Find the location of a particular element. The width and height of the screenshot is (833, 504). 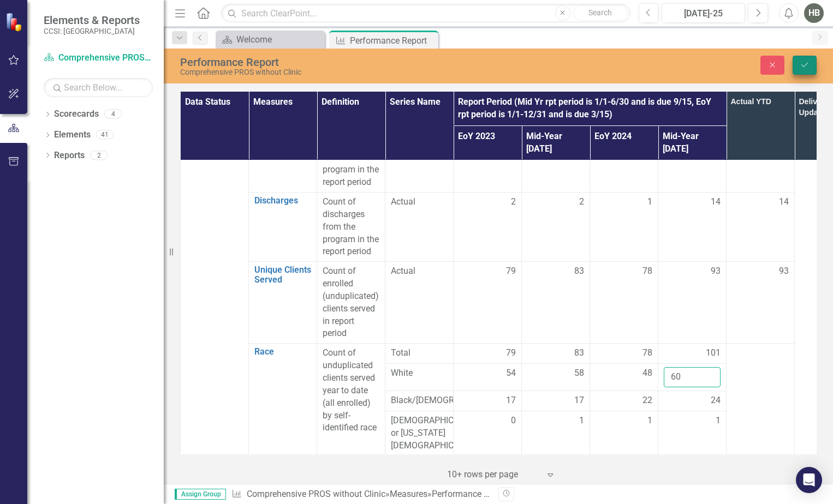

span: 54 is located at coordinates (511, 374).